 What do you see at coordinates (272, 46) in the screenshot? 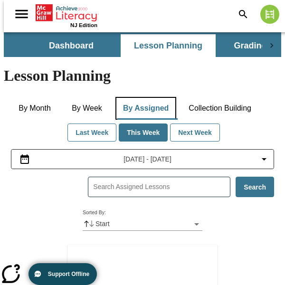
I see `div: Next Tabs` at bounding box center [272, 46].